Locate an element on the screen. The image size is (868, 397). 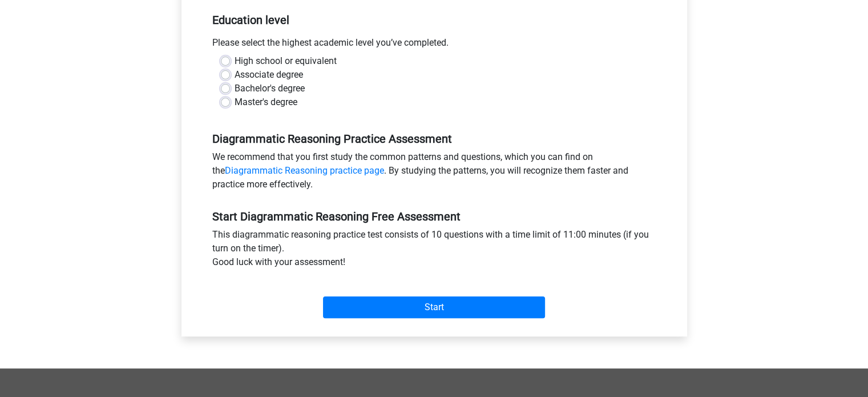
label: High school or equivalent is located at coordinates (285, 61).